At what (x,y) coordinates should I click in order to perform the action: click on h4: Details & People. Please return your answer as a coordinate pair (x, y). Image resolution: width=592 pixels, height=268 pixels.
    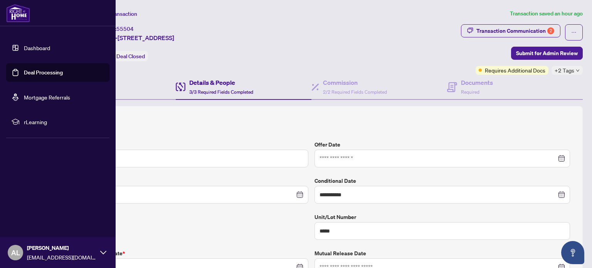
    Looking at the image, I should click on (221, 82).